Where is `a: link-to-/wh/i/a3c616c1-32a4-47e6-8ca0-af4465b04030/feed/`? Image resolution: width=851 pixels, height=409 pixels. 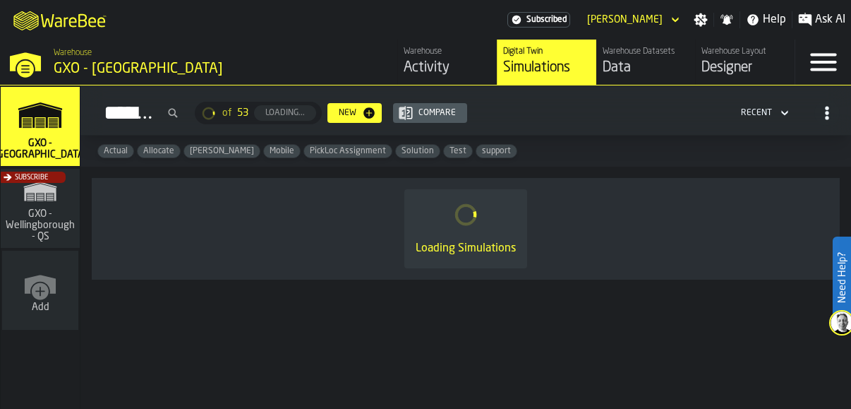
a: link-to-/wh/i/a3c616c1-32a4-47e6-8ca0-af4465b04030/feed/ is located at coordinates (447, 62).